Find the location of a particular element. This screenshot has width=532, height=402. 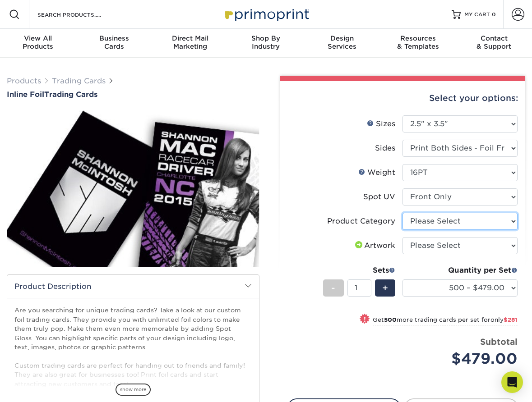

div: $479.00 is located at coordinates (463, 359).